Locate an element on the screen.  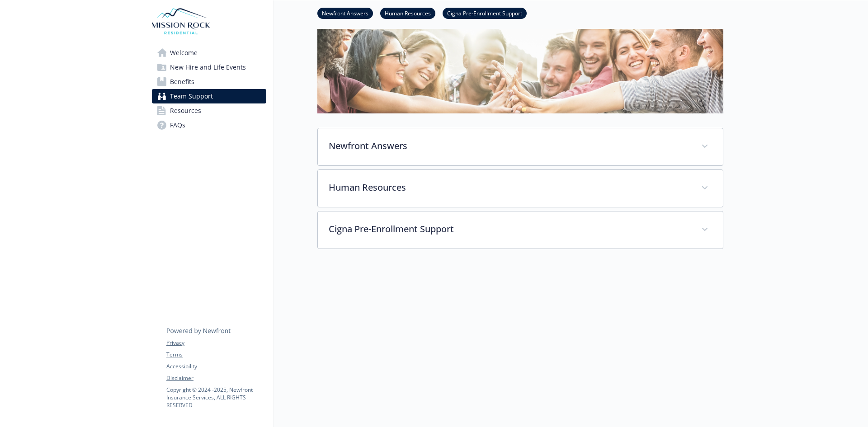
p: Copyright © 2024 - 2025 , Newfront Insurance Services, ALL RIGHTS RESERVED is located at coordinates (216, 397).